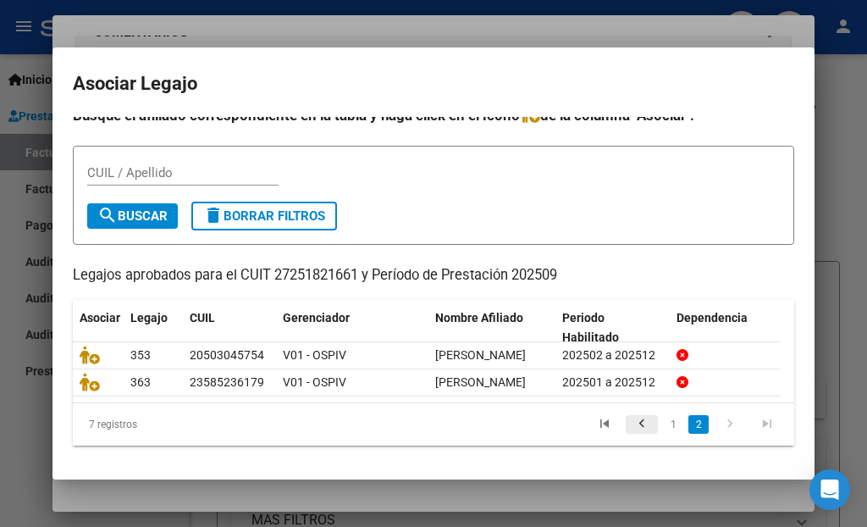 This screenshot has width=867, height=527. I want to click on span: 353, so click(141, 355).